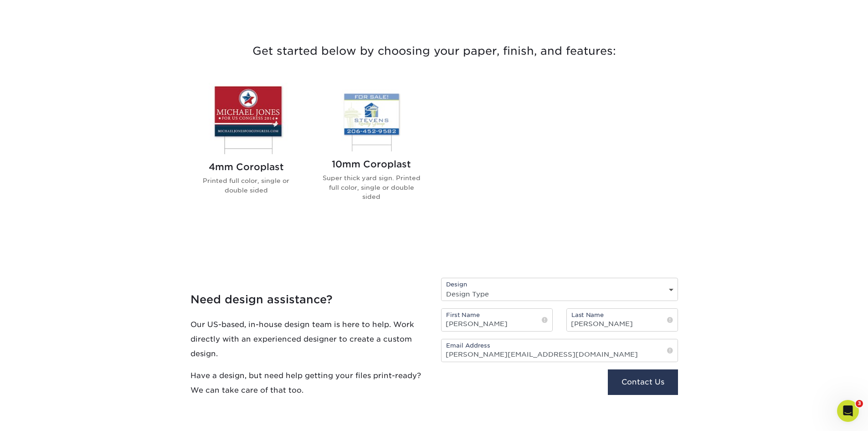  I want to click on img: 4mm Coroplast Signs, so click(246, 118).